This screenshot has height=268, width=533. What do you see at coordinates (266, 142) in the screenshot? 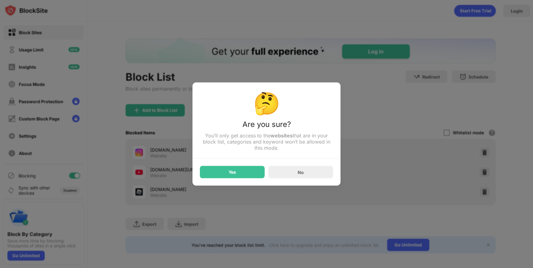
I see `div: You’ll only get access to the that are in your block list, categories and keyword won’t be allowe...` at bounding box center [266, 142].